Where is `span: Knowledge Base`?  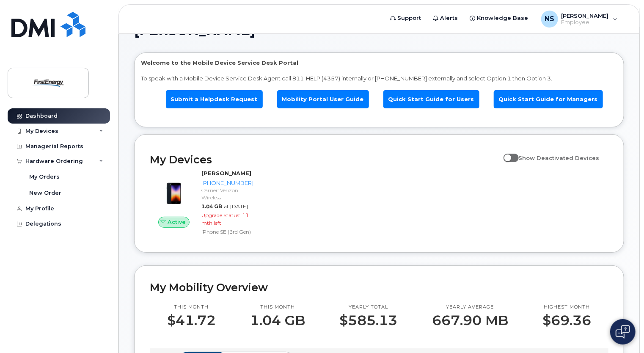 span: Knowledge Base is located at coordinates (503, 18).